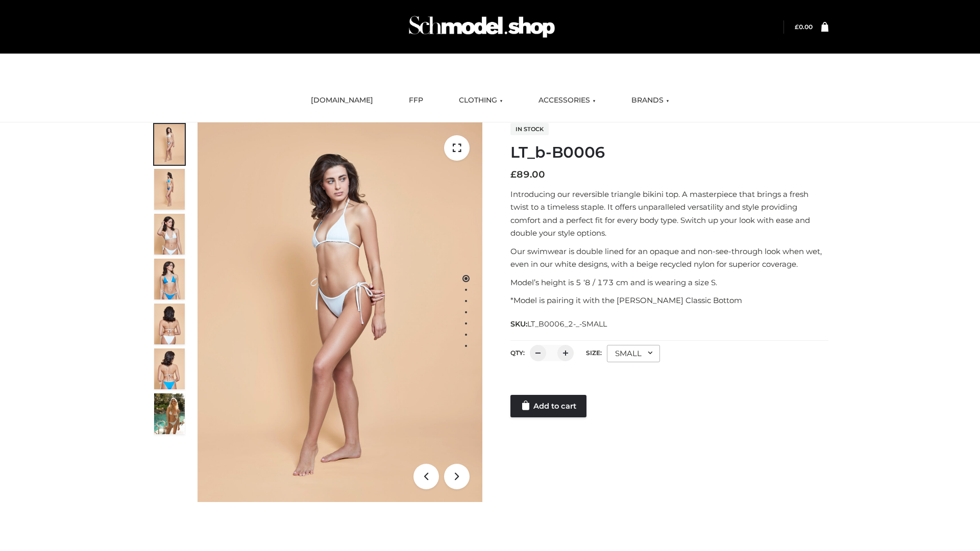 The height and width of the screenshot is (551, 980). I want to click on a: ACCESSORIES, so click(567, 101).